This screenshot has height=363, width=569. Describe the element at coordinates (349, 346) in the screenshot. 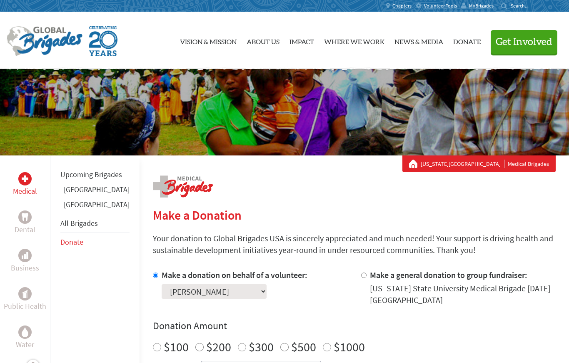

I see `label: $1000` at that location.